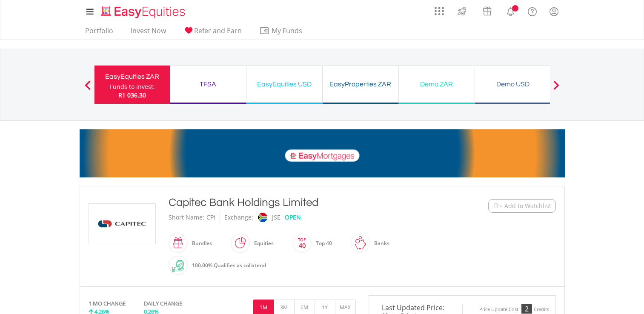  What do you see at coordinates (554, 12) in the screenshot?
I see `a: My Profile` at bounding box center [554, 12].